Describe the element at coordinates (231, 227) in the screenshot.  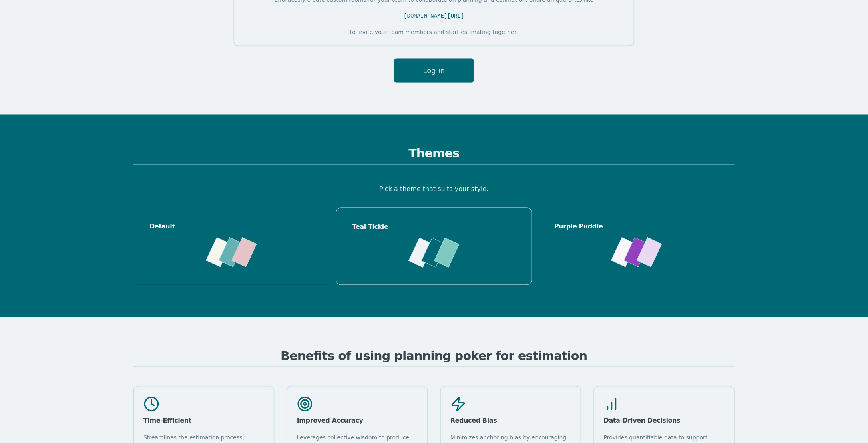
I see `div: Default` at that location.